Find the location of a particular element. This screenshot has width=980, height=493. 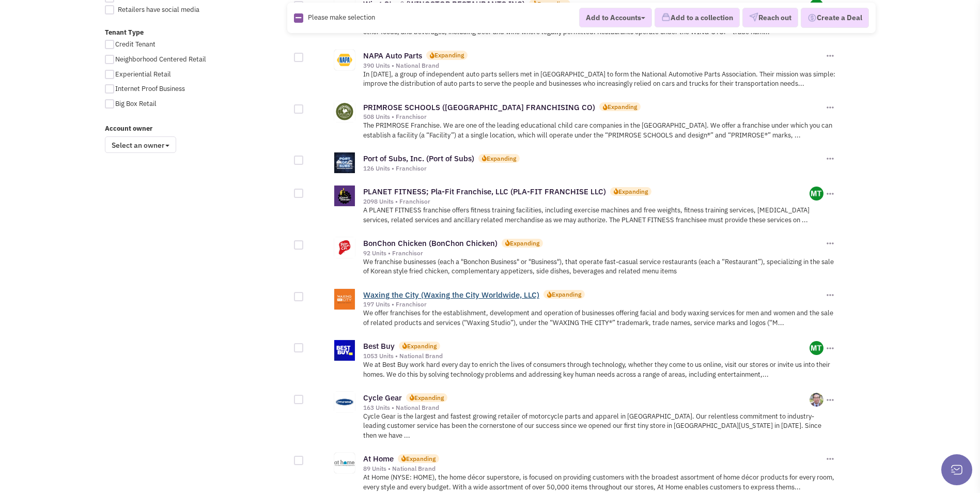

img: Rectangle.png is located at coordinates (298, 18).